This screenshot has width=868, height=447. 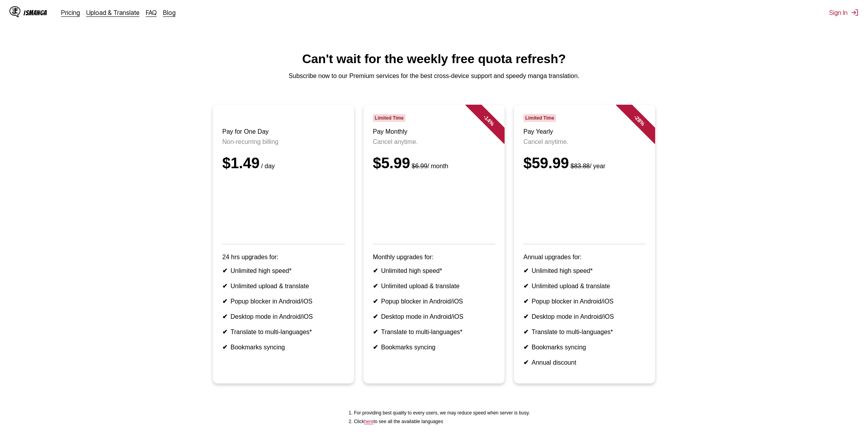 I want to click on a: Pricing, so click(x=70, y=12).